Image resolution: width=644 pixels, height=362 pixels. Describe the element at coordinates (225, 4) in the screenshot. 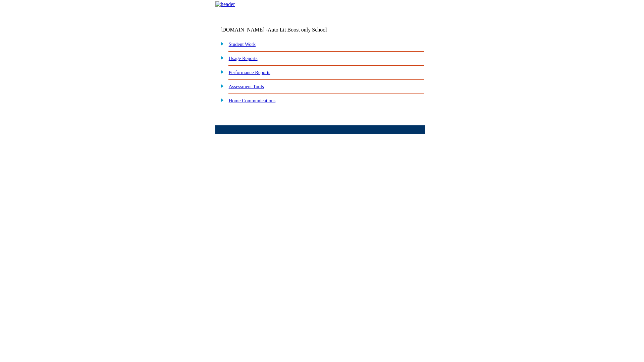

I see `img: header` at that location.